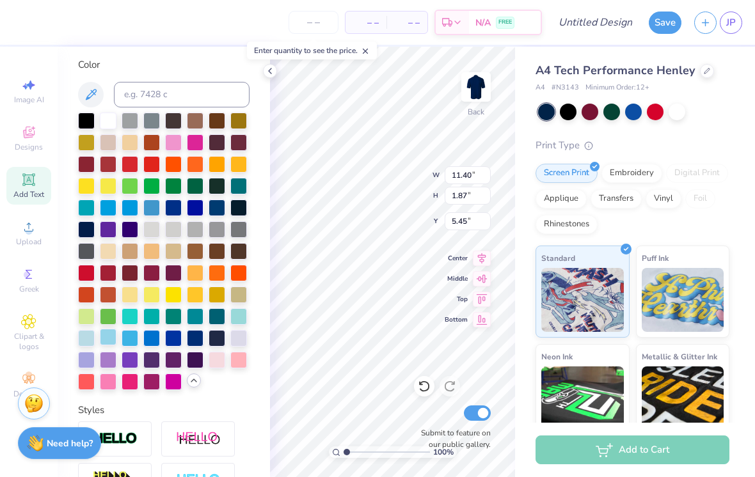 The height and width of the screenshot is (477, 755). Describe the element at coordinates (29, 147) in the screenshot. I see `span: Designs` at that location.